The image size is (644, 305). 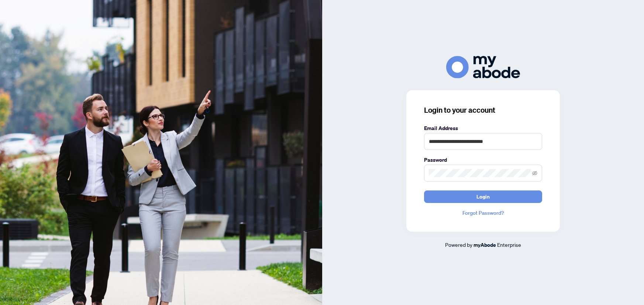 I want to click on a: Forgot Password?, so click(x=483, y=213).